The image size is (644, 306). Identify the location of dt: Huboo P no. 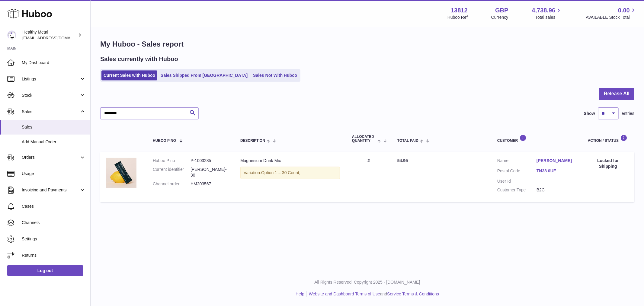
(171, 161).